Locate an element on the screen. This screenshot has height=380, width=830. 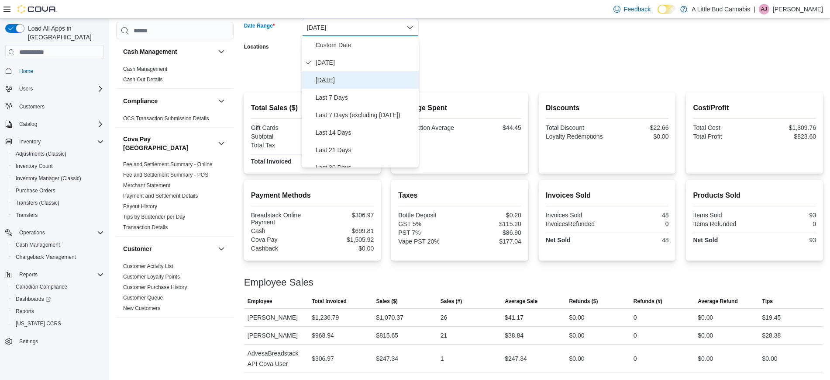
div: Items Refunded is located at coordinates (723, 224).